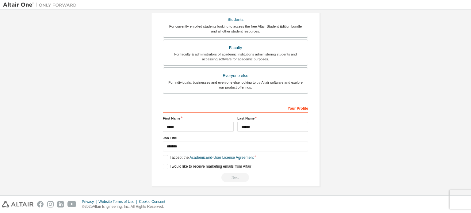 The width and height of the screenshot is (471, 213). What do you see at coordinates (41, 5) in the screenshot?
I see `img: Altair One` at bounding box center [41, 5].